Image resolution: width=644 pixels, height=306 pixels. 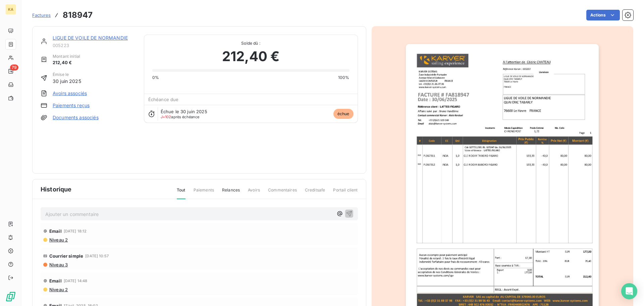 What do you see at coordinates (76, 118) in the screenshot?
I see `a: Documents associés` at bounding box center [76, 118].